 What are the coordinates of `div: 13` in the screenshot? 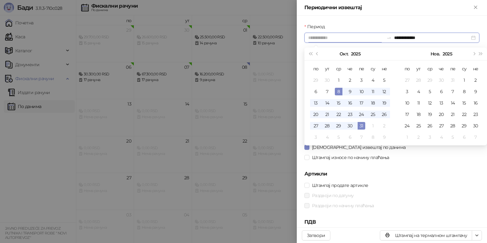 It's located at (316, 103).